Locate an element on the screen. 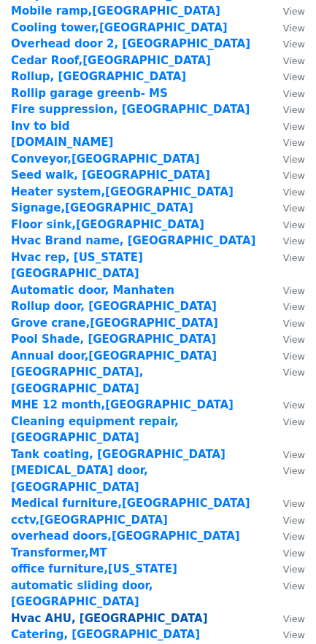  strong: Automatic door, Manhaten is located at coordinates (92, 290).